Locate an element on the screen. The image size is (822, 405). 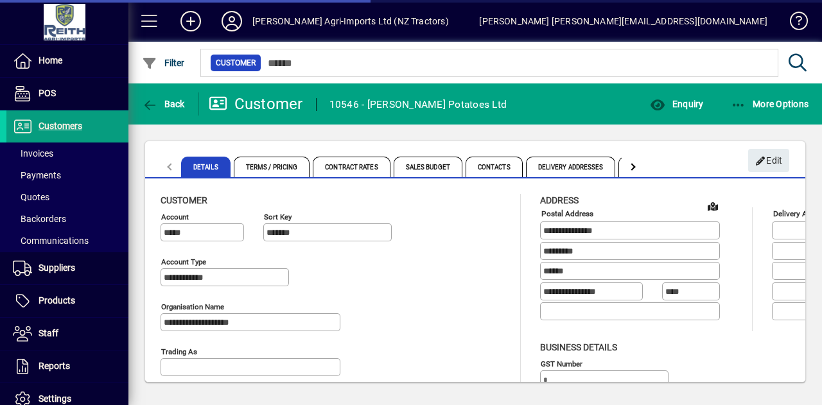
span: Communications is located at coordinates (51, 241).